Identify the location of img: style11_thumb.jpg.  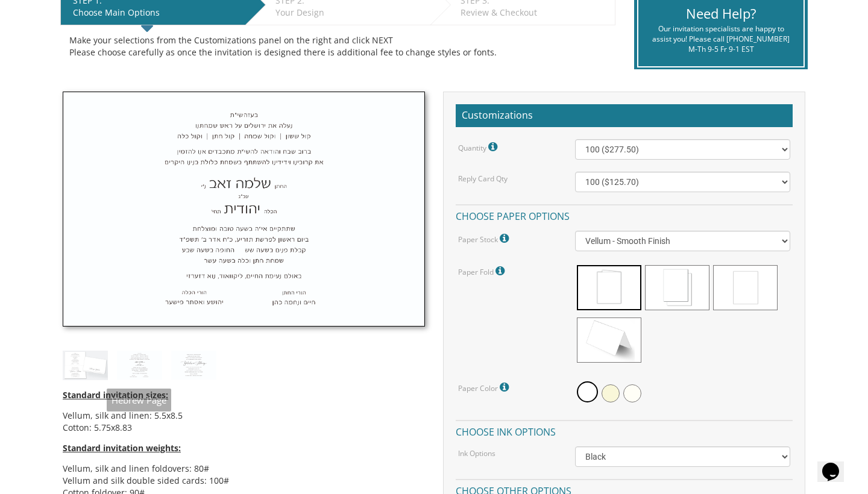
(85, 365).